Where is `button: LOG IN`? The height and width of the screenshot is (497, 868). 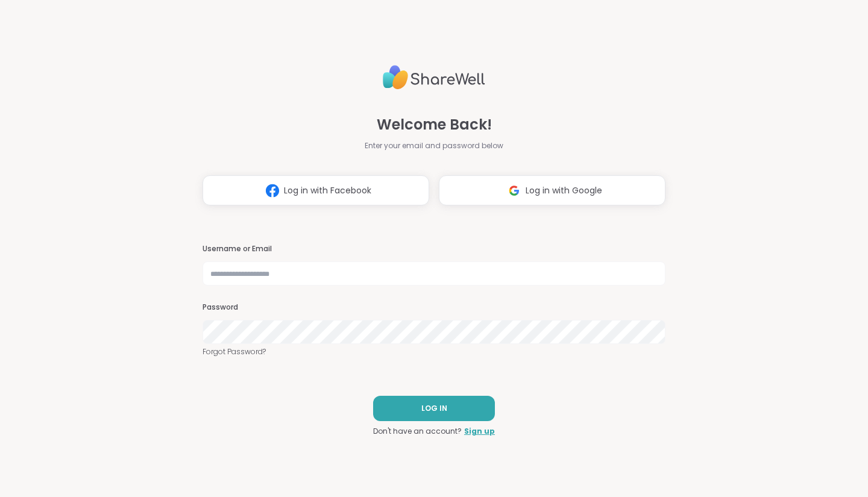 button: LOG IN is located at coordinates (434, 408).